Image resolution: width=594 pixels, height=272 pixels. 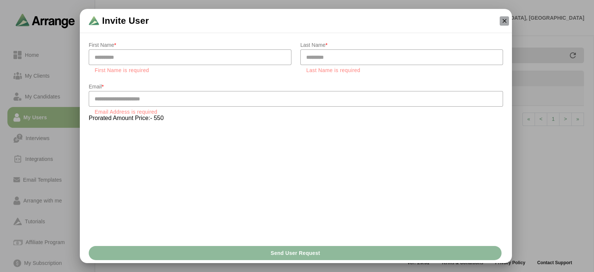 What do you see at coordinates (190, 45) in the screenshot?
I see `p: First Name` at bounding box center [190, 45].